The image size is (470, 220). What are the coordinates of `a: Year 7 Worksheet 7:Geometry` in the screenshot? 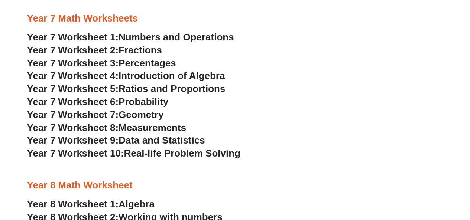 It's located at (96, 115).